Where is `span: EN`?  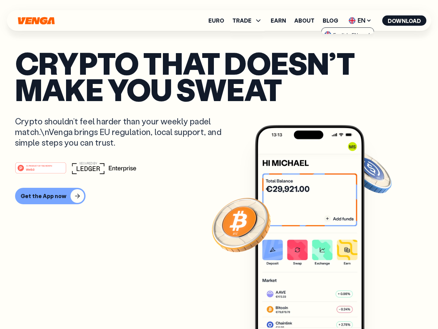
span: EN is located at coordinates (360, 21).